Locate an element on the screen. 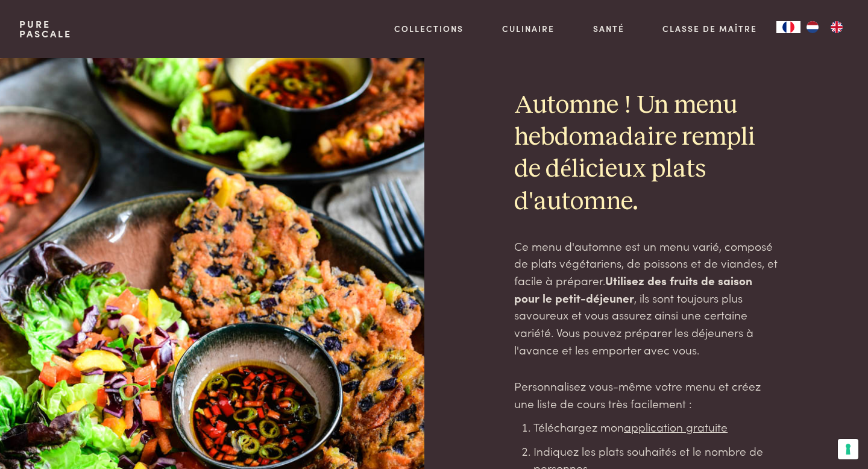 This screenshot has width=868, height=469. a: Culinaire is located at coordinates (528, 28).